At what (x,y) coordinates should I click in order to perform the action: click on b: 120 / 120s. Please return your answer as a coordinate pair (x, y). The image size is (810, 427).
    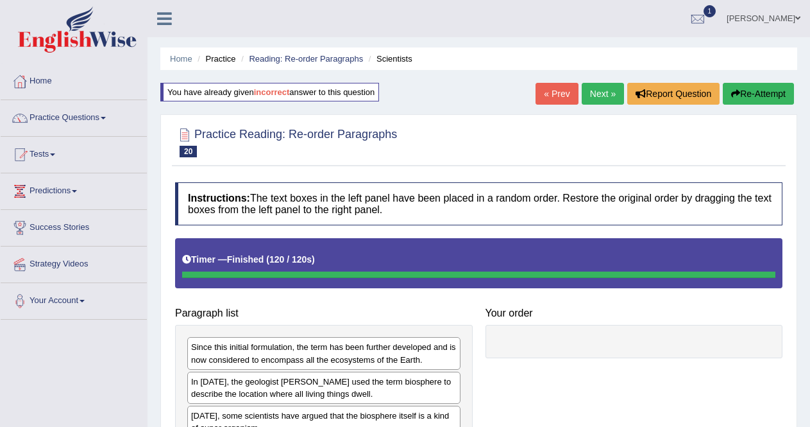
    Looking at the image, I should click on (291, 259).